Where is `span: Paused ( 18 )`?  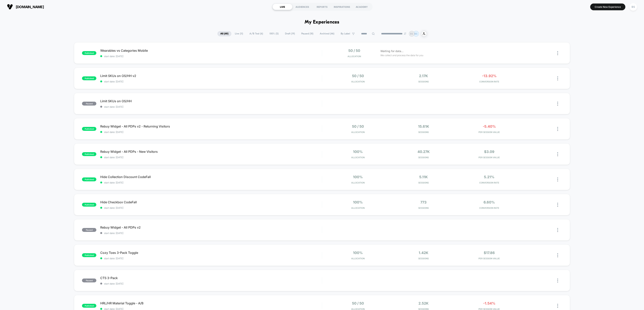
span: Paused ( 18 ) is located at coordinates (307, 34).